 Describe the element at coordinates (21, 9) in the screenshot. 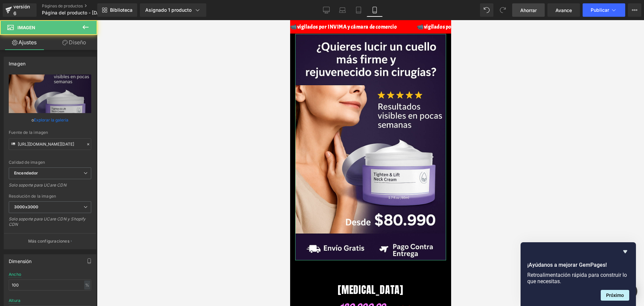

I see `font: versión 6` at that location.